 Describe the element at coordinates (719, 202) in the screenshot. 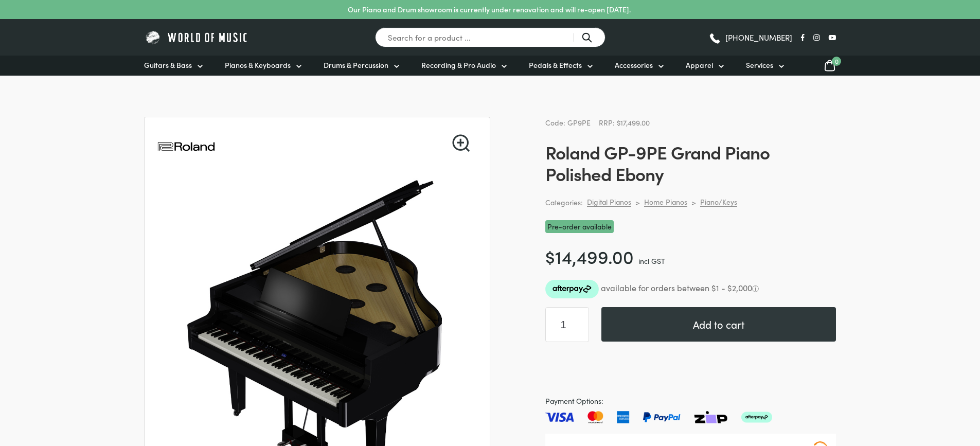

I see `a: Piano/Keys` at that location.